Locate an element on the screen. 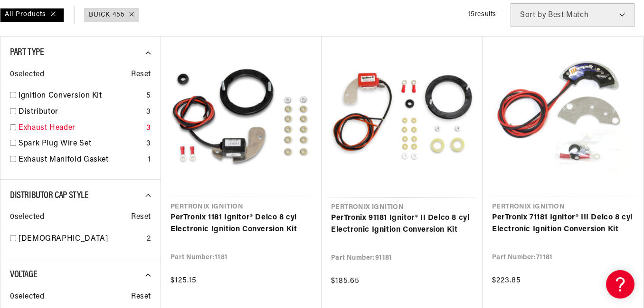  div: 2 is located at coordinates (148, 240).